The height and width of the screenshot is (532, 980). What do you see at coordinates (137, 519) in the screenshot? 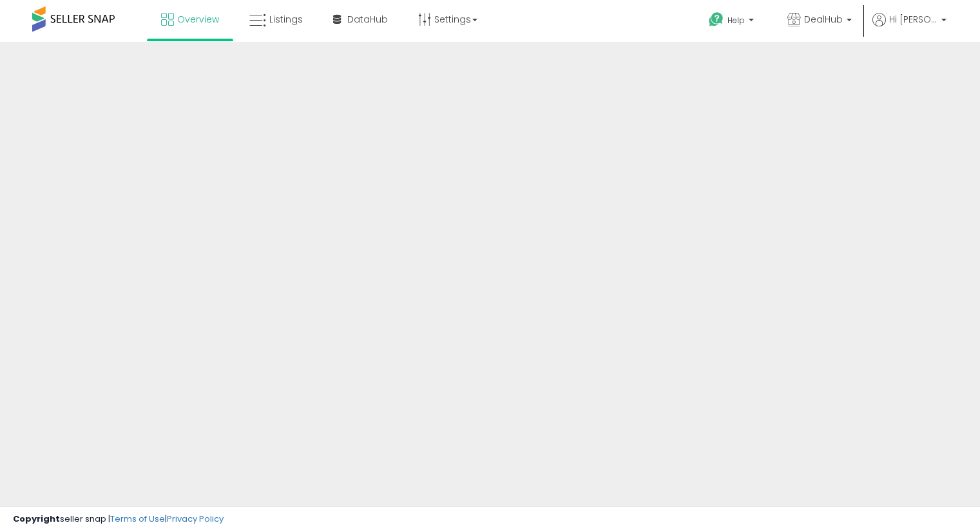
I see `a: Terms of Use` at bounding box center [137, 519].